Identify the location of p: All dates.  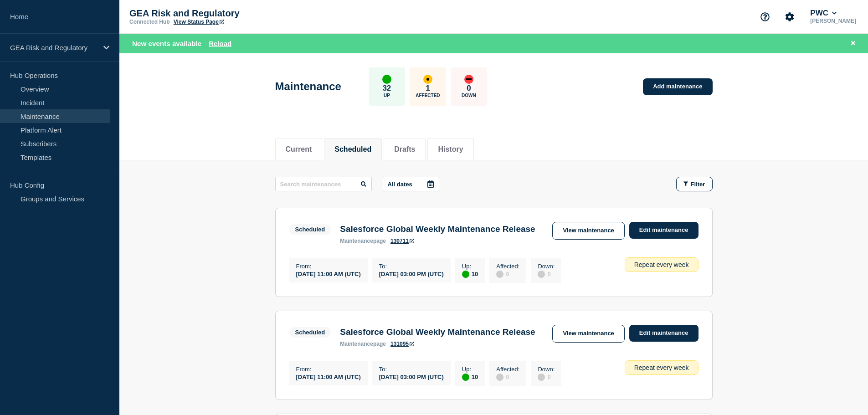
(400, 184).